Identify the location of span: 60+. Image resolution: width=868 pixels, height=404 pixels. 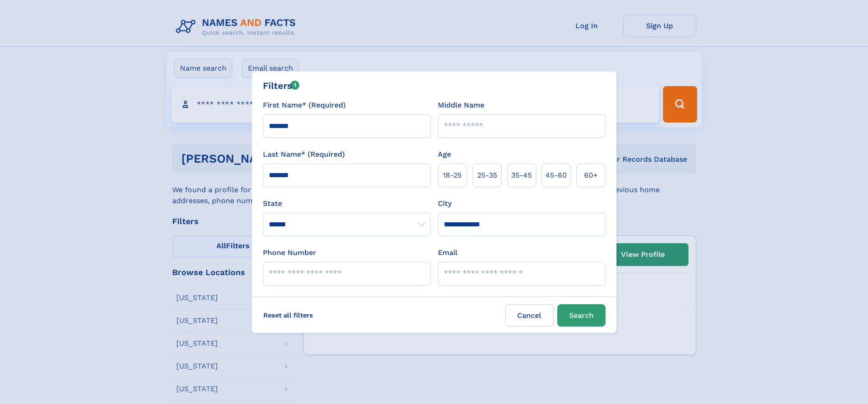
(591, 176).